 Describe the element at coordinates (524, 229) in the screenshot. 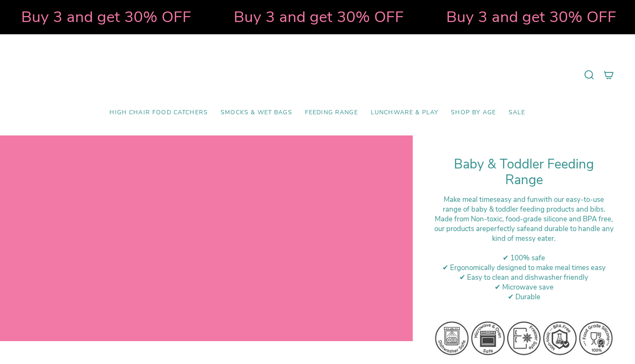

I see `span: ade from Non-toxic, food-grade silicone and BPA free, our products are and durable to handle any ...` at that location.